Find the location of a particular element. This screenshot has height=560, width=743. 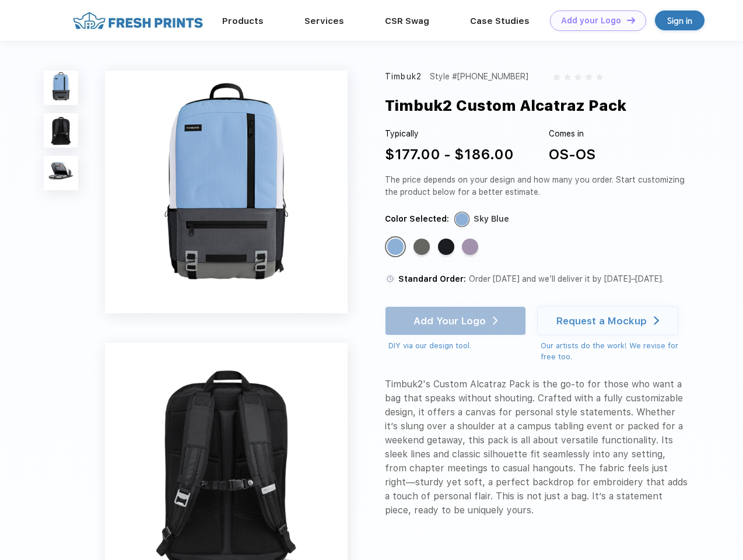

div: OS-OS is located at coordinates (572, 154).